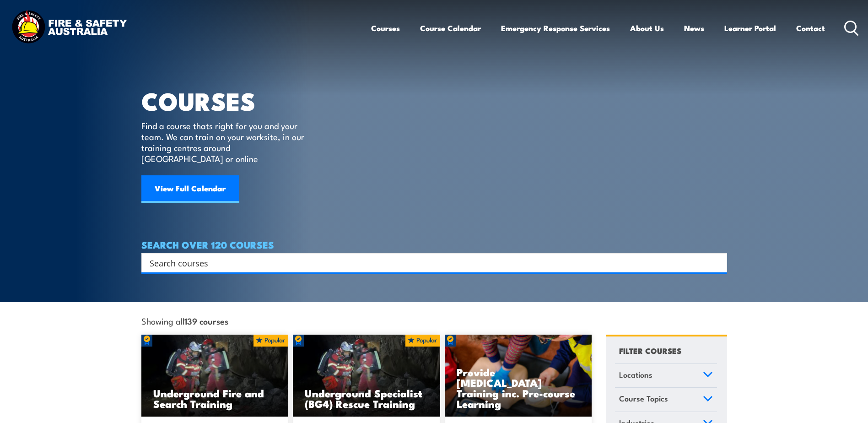 The width and height of the screenshot is (868, 423). What do you see at coordinates (647, 28) in the screenshot?
I see `a: About Us` at bounding box center [647, 28].